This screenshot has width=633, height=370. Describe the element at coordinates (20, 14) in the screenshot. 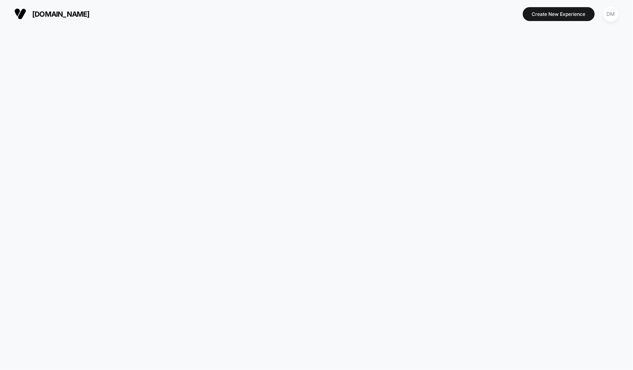

I see `img: Visually logo` at that location.